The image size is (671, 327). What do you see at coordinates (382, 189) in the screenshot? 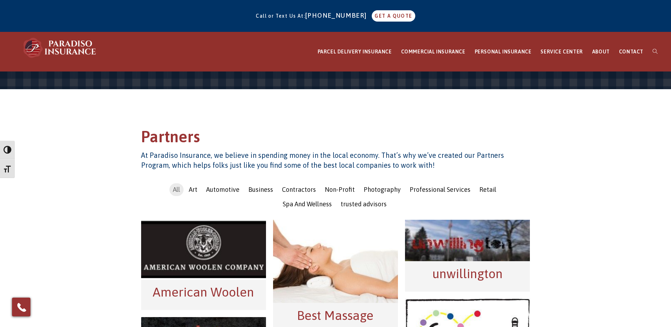
I see `span: Photography` at bounding box center [382, 189].